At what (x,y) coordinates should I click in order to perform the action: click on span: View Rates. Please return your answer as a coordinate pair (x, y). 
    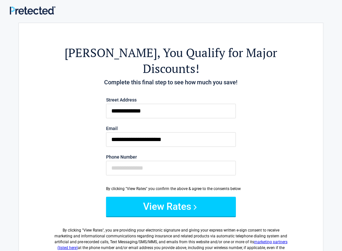
    Looking at the image, I should click on (93, 230).